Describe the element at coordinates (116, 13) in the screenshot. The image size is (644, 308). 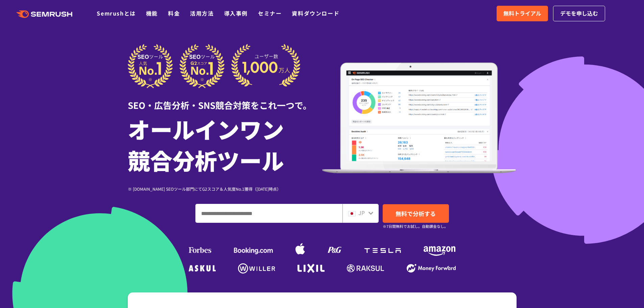
I see `a: Semrushとは` at that location.